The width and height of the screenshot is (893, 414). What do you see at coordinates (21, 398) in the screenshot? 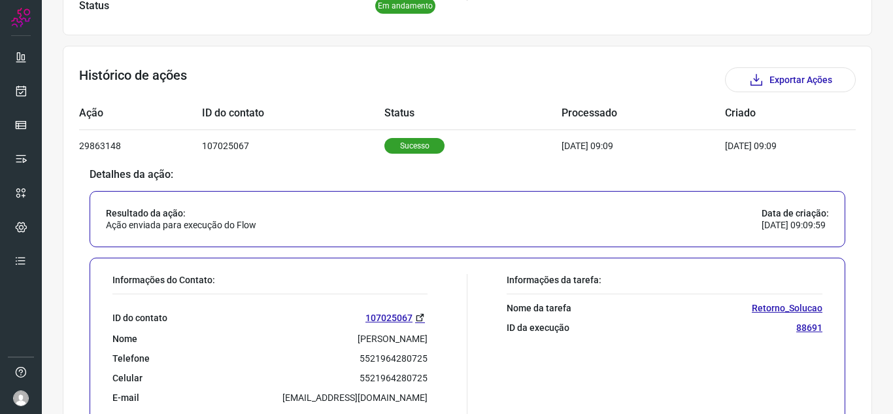
I see `img: avatar-user-boy.jpg` at bounding box center [21, 398].